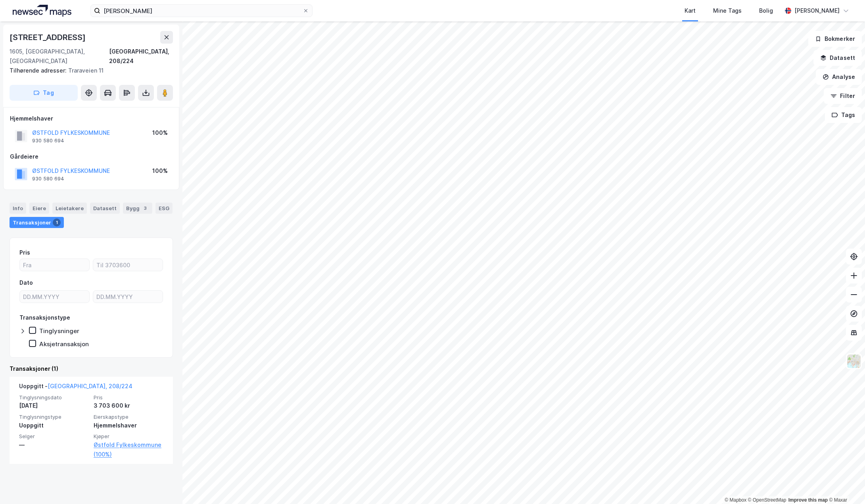 Image resolution: width=865 pixels, height=504 pixels. Describe the element at coordinates (54, 265) in the screenshot. I see `input: Fra` at that location.